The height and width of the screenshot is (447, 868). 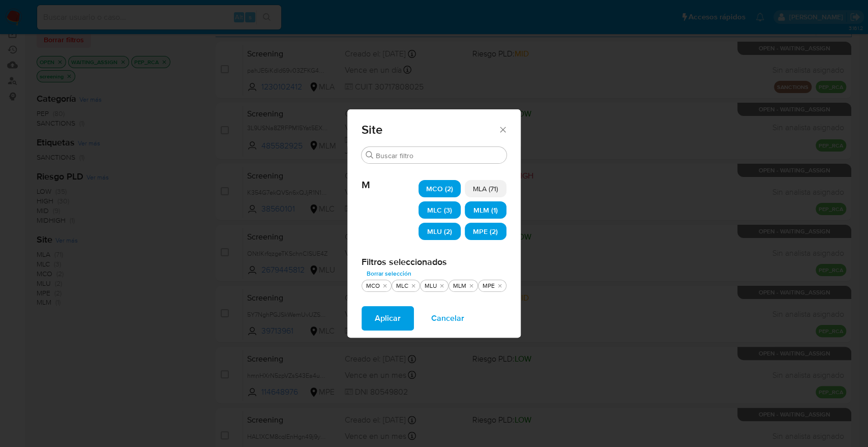 I want to click on div: MLU, so click(x=430, y=286).